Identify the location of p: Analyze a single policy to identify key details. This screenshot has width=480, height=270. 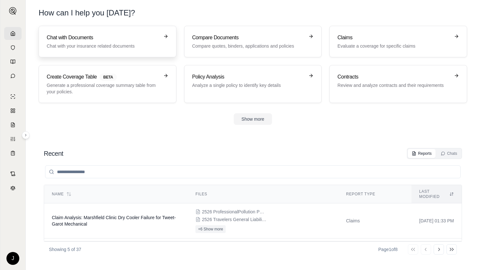
(248, 85).